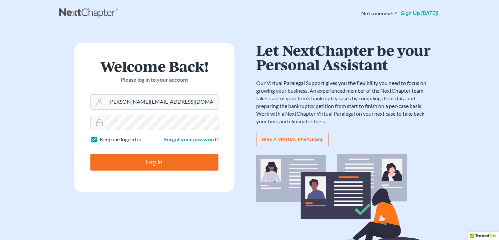 The height and width of the screenshot is (240, 499). What do you see at coordinates (293, 140) in the screenshot?
I see `a: Hire a virtual paralegal` at bounding box center [293, 140].